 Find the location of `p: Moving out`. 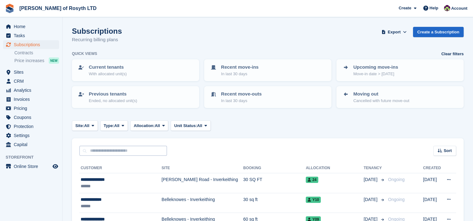

p: Moving out is located at coordinates (381, 94).